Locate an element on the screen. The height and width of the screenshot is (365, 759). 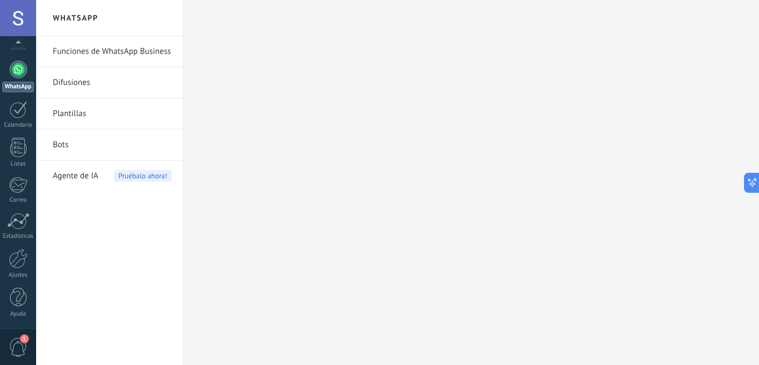
div: Calendario is located at coordinates (18, 125).